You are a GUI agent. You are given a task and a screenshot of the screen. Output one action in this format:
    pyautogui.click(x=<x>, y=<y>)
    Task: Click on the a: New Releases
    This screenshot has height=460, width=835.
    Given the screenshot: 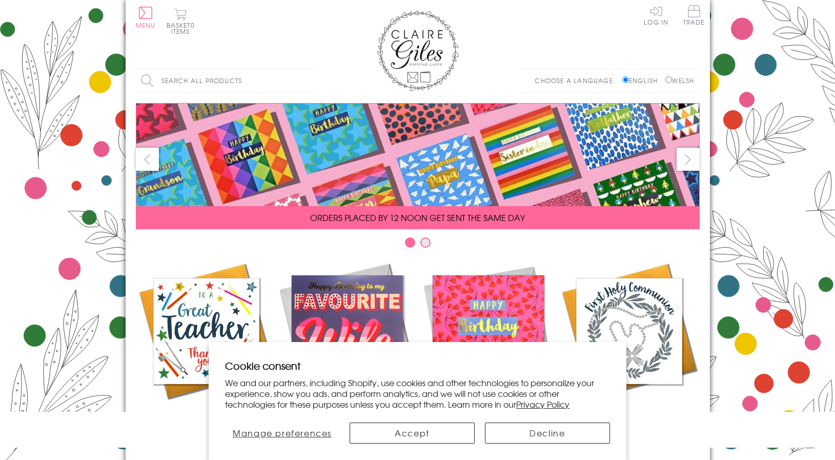 What is the action you would take?
    pyautogui.click(x=347, y=341)
    